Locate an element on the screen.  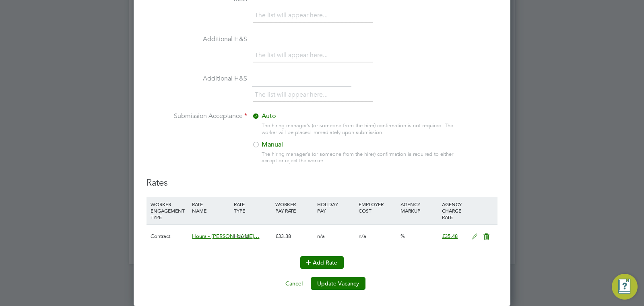
div: Hourly is located at coordinates (253, 236).